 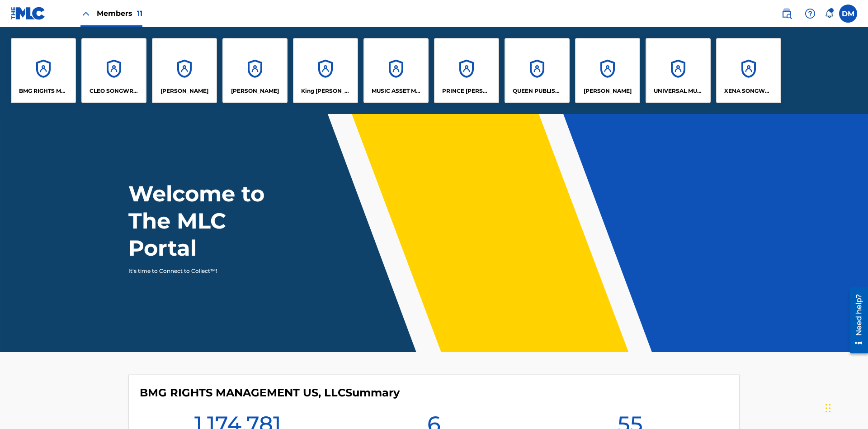 What do you see at coordinates (16, 32) in the screenshot?
I see `div: Need help?` at bounding box center [16, 32].